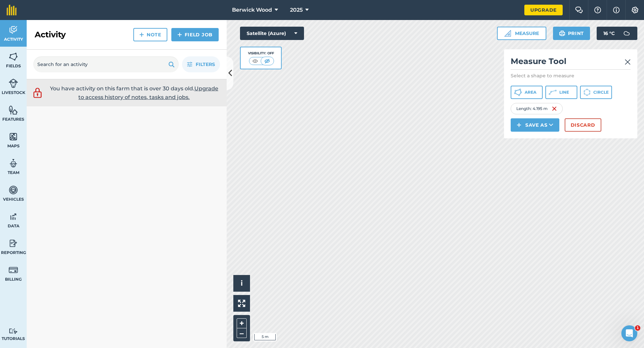 The image size is (644, 348). Describe the element at coordinates (637, 328) in the screenshot. I see `span: 1` at that location.